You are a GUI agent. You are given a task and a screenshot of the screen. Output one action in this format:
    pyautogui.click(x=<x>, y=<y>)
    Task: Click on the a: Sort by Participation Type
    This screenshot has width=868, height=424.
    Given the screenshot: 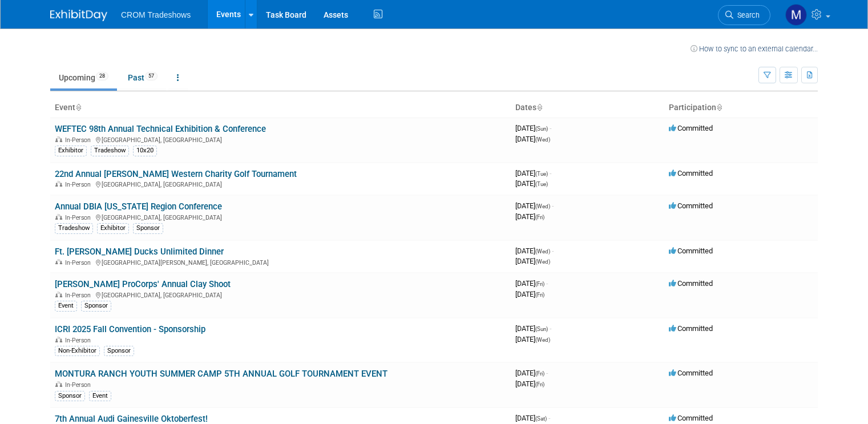 What is the action you would take?
    pyautogui.click(x=720, y=107)
    